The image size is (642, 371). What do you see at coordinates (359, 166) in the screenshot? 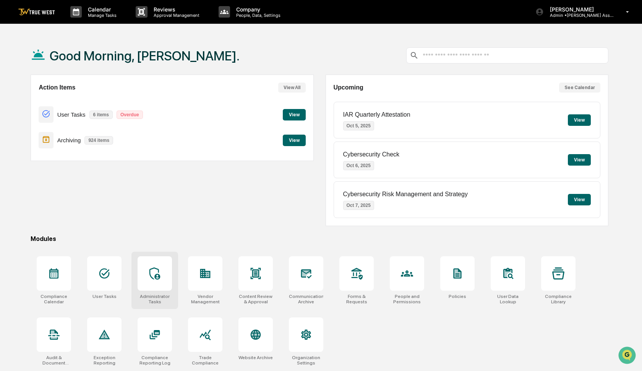
I see `p: Oct 6, 2025` at bounding box center [359, 166].